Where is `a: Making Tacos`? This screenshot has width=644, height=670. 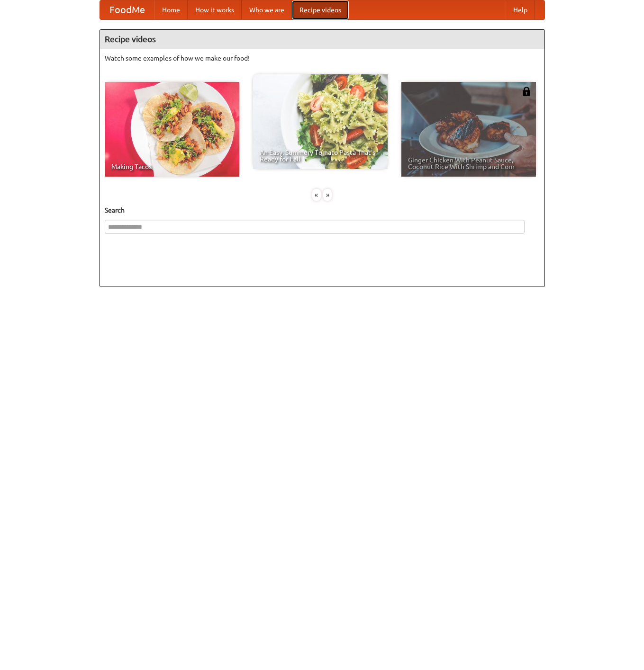 a: Making Tacos is located at coordinates (172, 129).